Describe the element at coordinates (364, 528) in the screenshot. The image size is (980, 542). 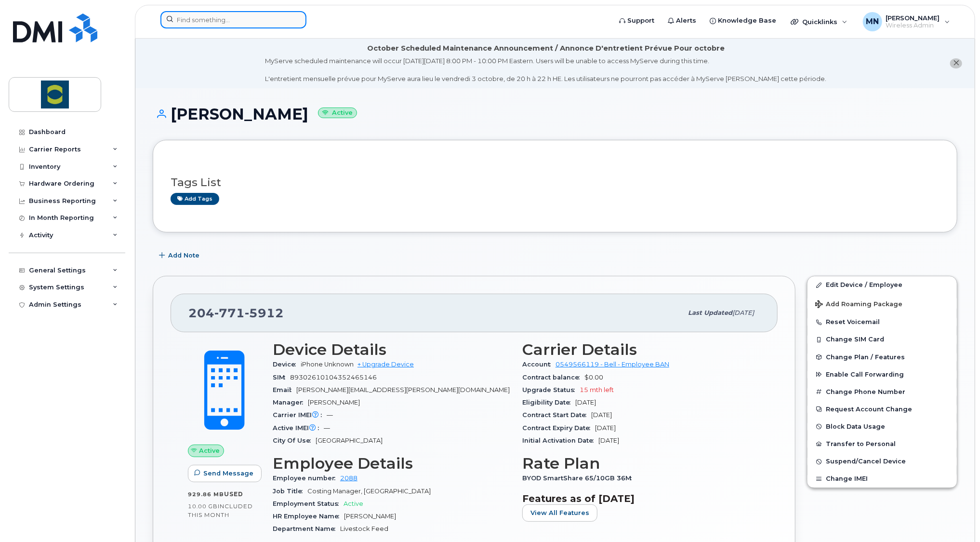
I see `span: Livestock Feed` at that location.